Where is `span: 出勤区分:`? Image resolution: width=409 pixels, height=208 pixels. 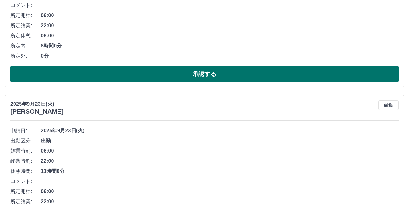
span: 出勤区分: is located at coordinates (26, 141).